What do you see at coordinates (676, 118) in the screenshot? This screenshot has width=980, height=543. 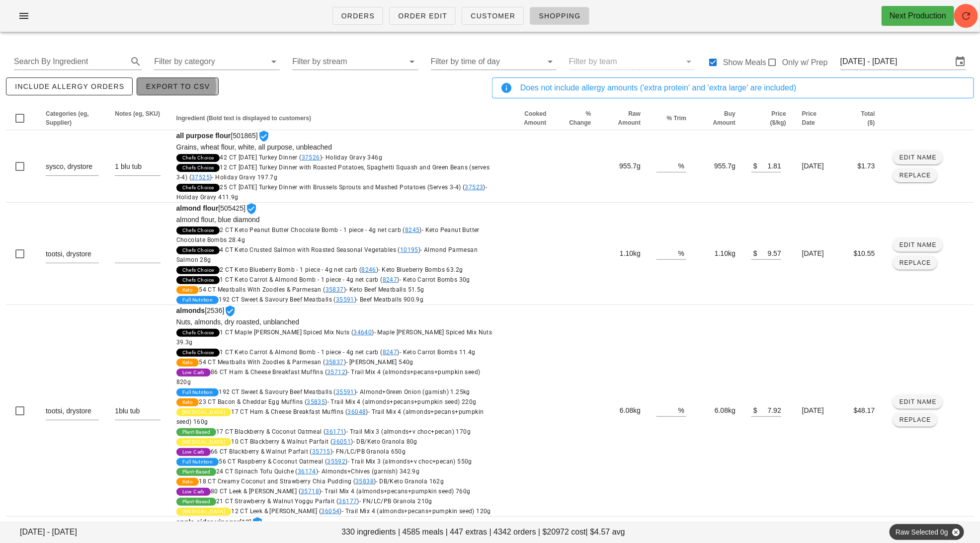 I see `span: % Trim` at bounding box center [676, 118].